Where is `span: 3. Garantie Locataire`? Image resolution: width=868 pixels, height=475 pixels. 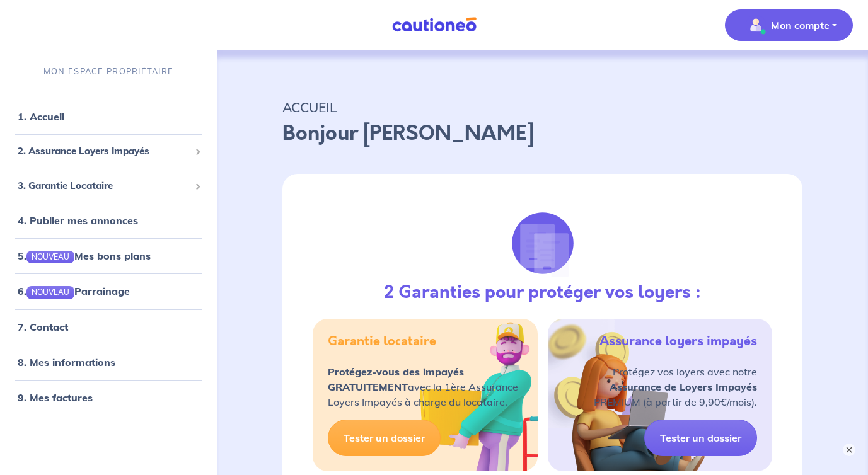
span: 3. Garantie Locataire is located at coordinates (103, 185).